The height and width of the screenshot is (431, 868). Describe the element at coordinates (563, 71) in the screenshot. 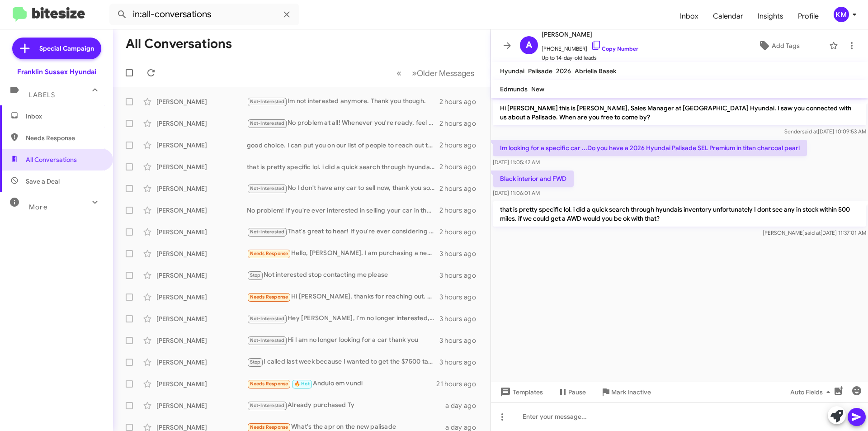

I see `span: 2026` at that location.